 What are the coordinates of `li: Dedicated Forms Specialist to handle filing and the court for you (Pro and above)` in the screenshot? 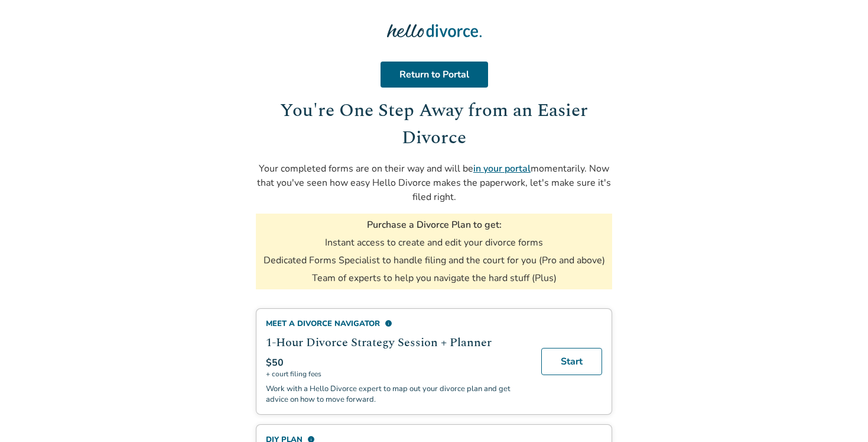 It's located at (435, 260).